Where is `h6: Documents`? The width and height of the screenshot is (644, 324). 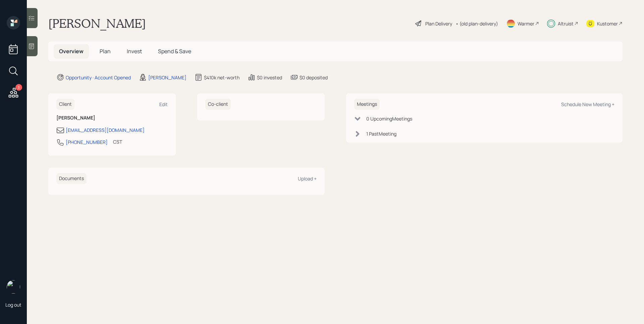
h6: Documents is located at coordinates (72, 179).